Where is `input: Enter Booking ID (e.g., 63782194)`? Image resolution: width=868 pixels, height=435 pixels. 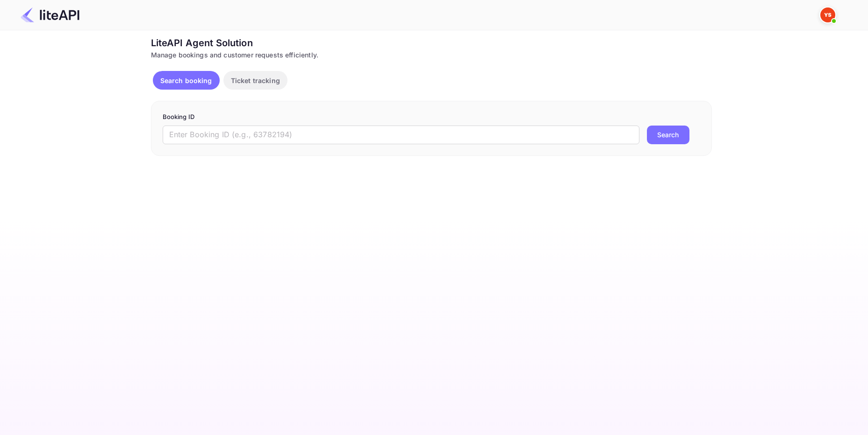 input: Enter Booking ID (e.g., 63782194) is located at coordinates (400, 135).